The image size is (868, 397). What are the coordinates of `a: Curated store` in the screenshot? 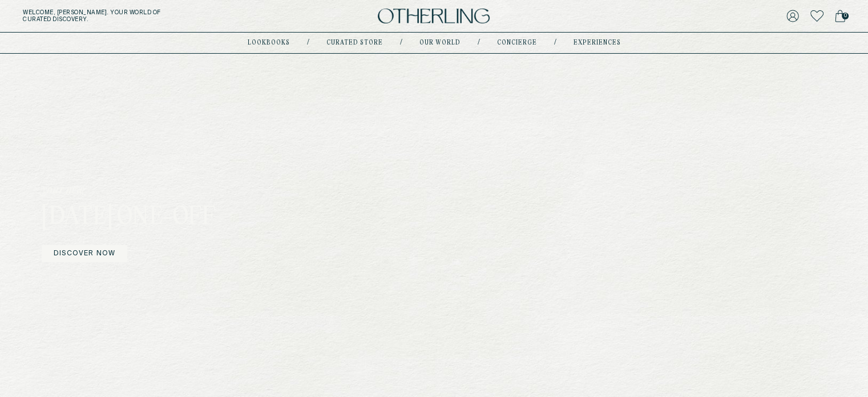 It's located at (355, 43).